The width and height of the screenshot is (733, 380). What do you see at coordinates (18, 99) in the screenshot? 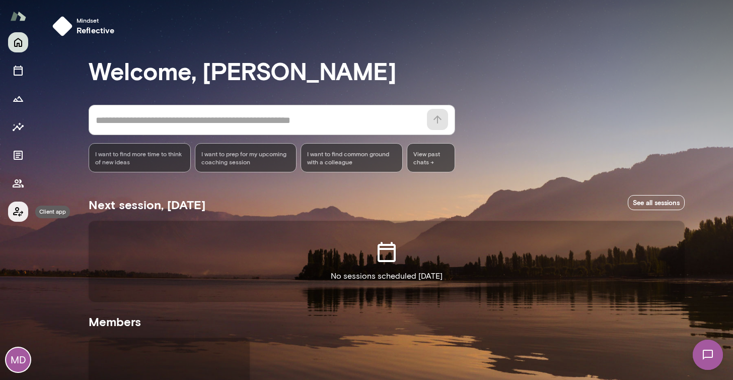
I see `button: Growth Plan` at bounding box center [18, 99].